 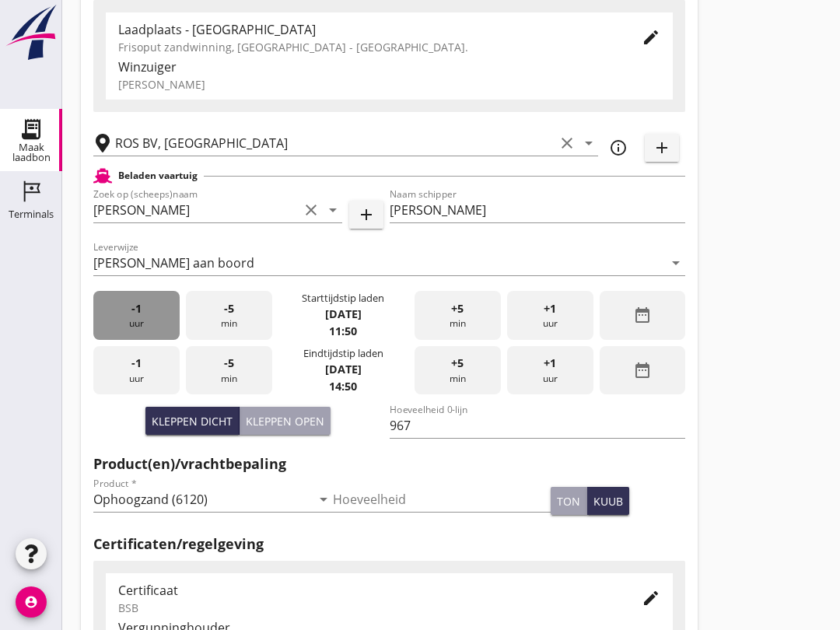 I want to click on strong: 11:50, so click(x=343, y=331).